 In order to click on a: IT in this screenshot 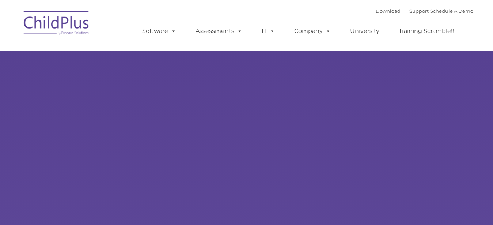, I will do `click(268, 31)`.